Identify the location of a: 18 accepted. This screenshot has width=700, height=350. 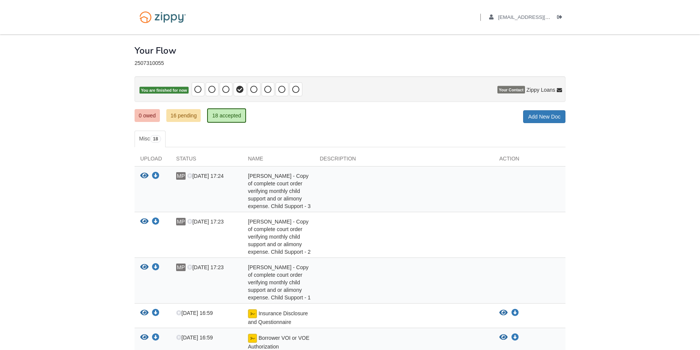
(226, 116).